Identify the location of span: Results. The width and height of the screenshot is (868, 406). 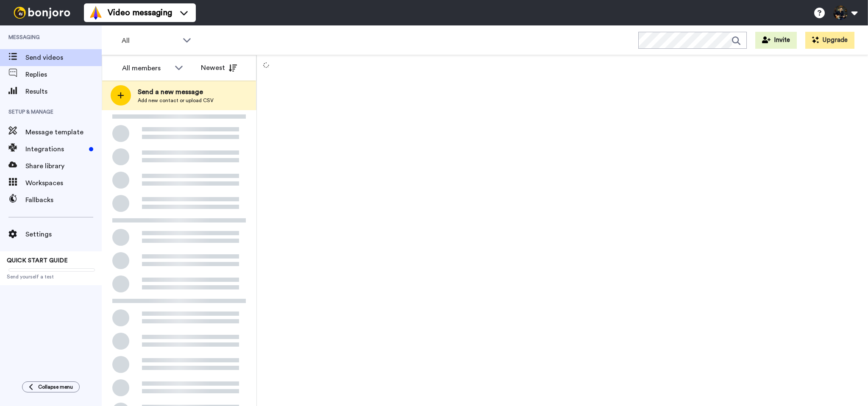
(64, 91).